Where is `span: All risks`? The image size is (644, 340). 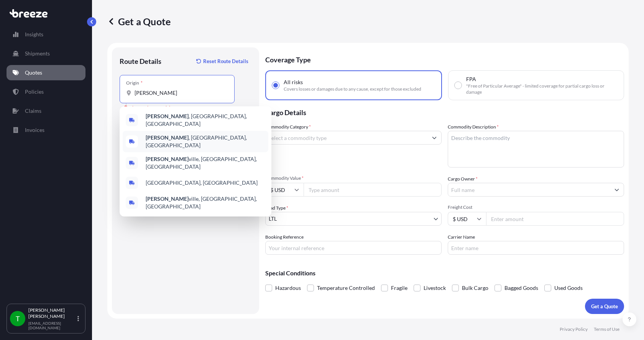 span: All risks is located at coordinates (293, 83).